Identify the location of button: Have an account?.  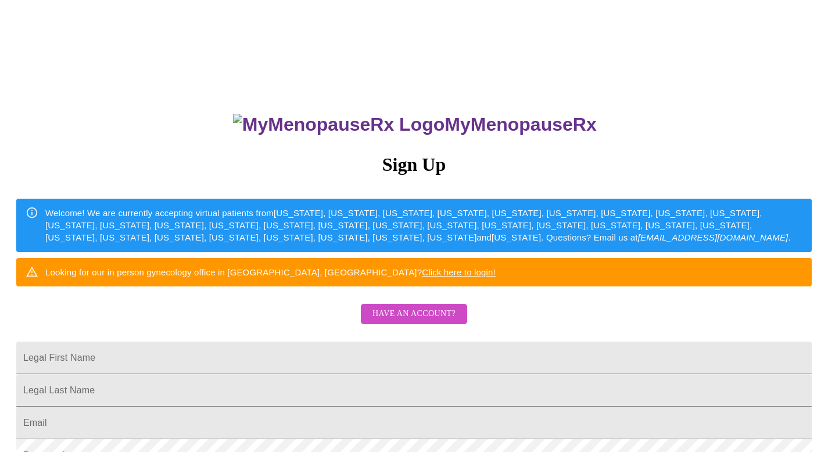
(414, 314).